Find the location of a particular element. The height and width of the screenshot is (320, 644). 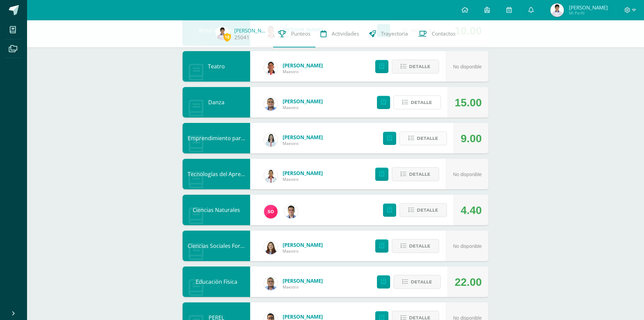

a: Contactos is located at coordinates (437, 34).